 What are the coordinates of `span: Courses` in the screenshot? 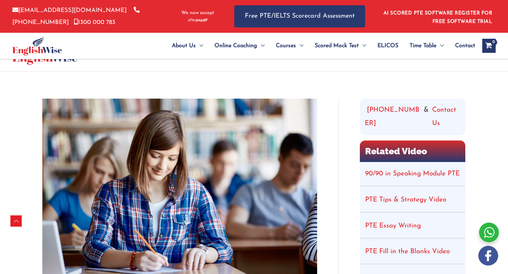 It's located at (286, 46).